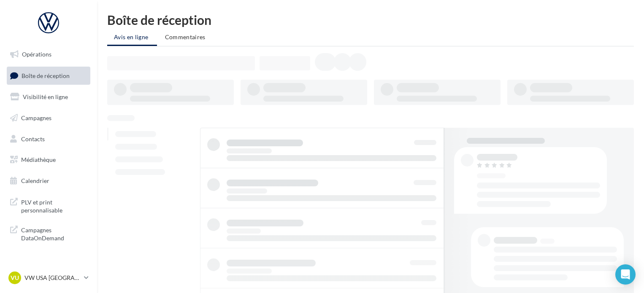 The width and height of the screenshot is (644, 293). Describe the element at coordinates (185, 37) in the screenshot. I see `span: Commentaires` at that location.